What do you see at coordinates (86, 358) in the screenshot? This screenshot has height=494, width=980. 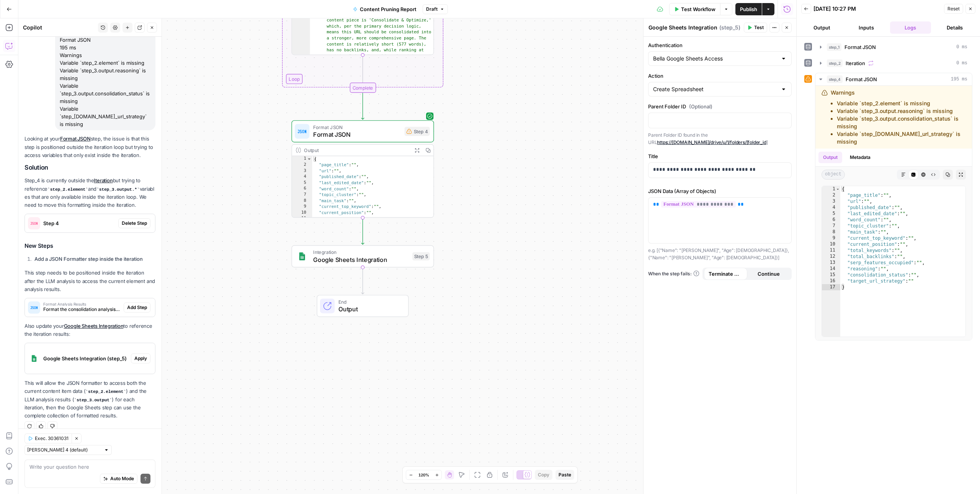 I see `span: Google Sheets Integration (step_5)` at bounding box center [86, 358].